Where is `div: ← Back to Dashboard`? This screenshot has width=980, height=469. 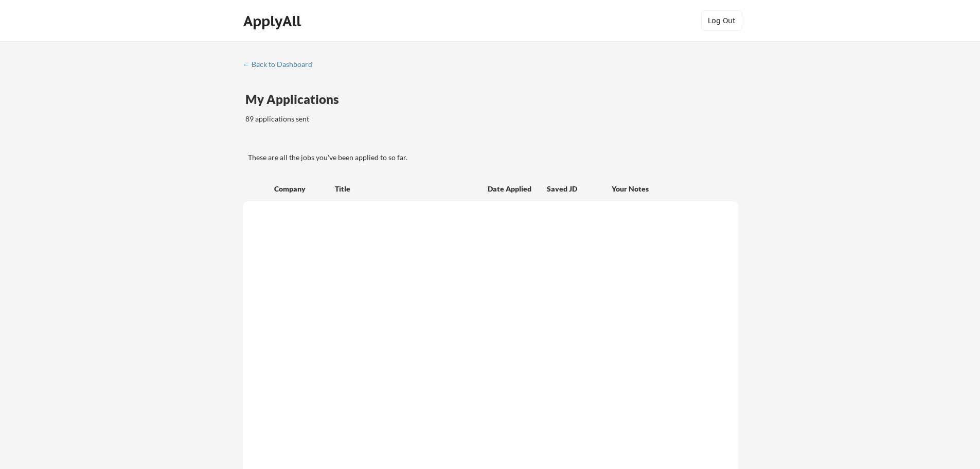
div: ← Back to Dashboard is located at coordinates (282, 64).